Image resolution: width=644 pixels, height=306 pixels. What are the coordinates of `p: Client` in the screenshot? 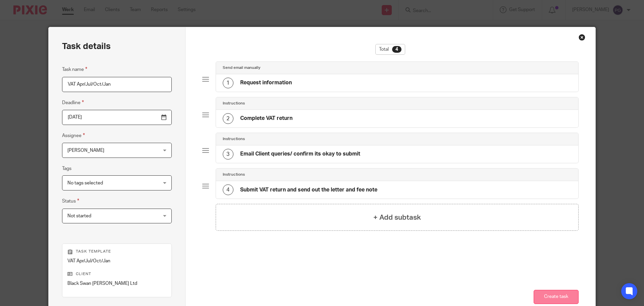 It's located at (117, 274).